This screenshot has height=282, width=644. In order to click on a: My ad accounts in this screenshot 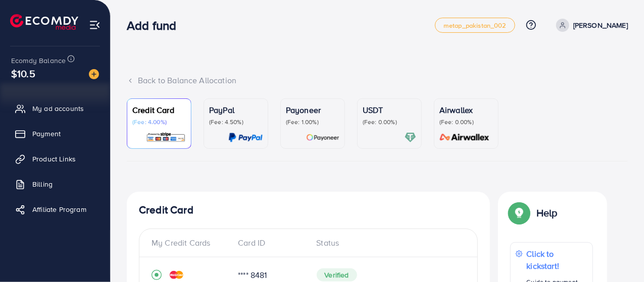, I will do `click(55, 108)`.